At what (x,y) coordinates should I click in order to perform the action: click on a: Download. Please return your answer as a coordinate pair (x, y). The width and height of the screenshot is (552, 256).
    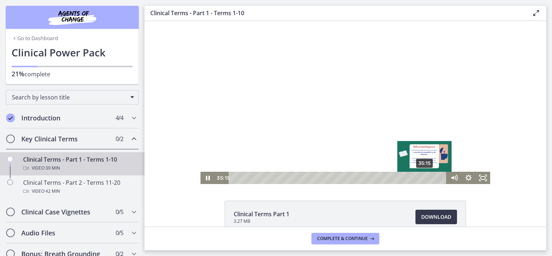
    Looking at the image, I should click on (436, 217).